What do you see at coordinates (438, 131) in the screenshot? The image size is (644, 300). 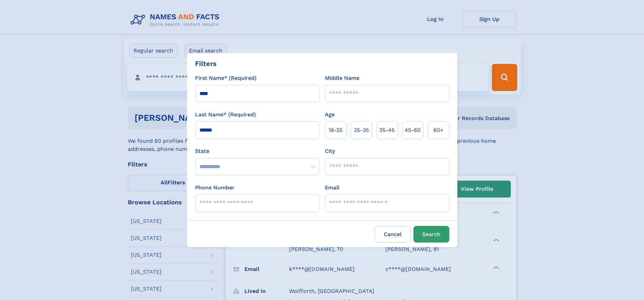 I see `span: 60+` at bounding box center [438, 131].